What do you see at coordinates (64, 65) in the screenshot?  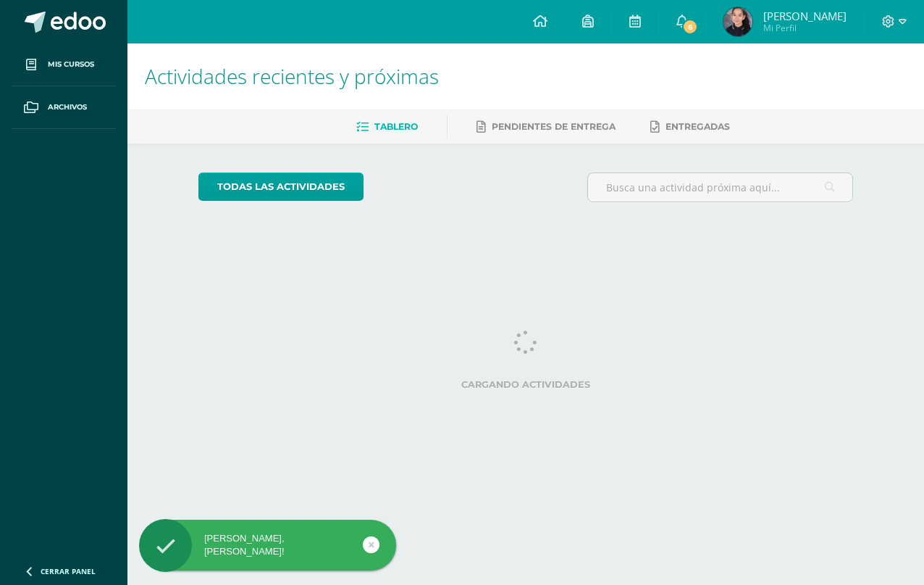 I see `a: Mis cursos` at bounding box center [64, 65].